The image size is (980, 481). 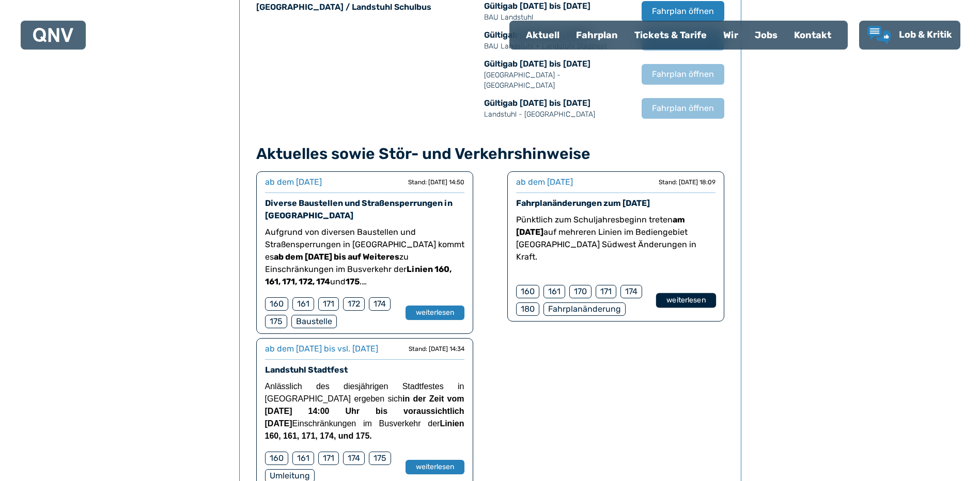 What do you see at coordinates (358, 275) in the screenshot?
I see `strong: Linien 160, 161, 171, 172, 174` at bounding box center [358, 275].